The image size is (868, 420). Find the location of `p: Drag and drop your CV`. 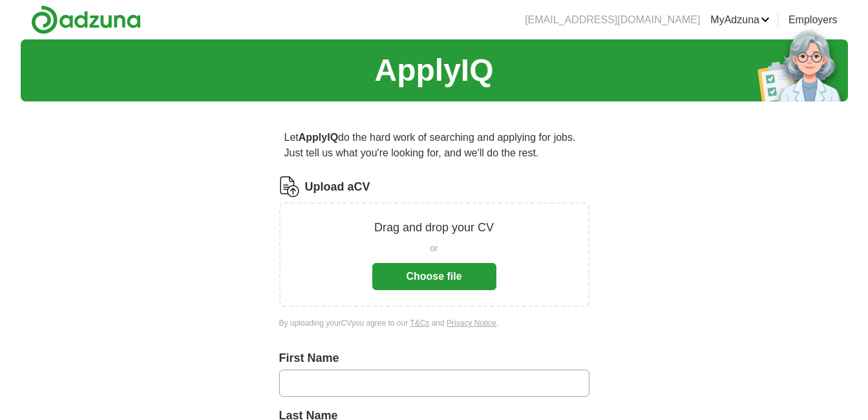

p: Drag and drop your CV is located at coordinates (434, 227).